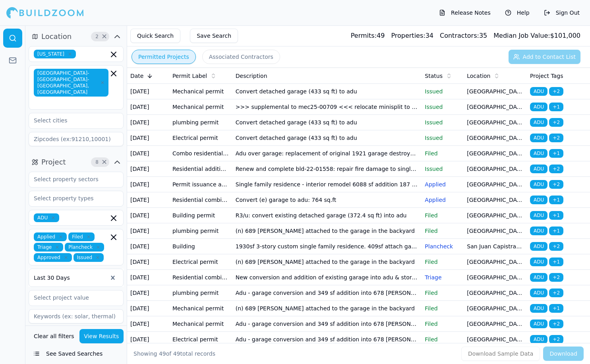 Image resolution: width=590 pixels, height=364 pixels. What do you see at coordinates (71, 120) in the screenshot?
I see `input: Select cities` at bounding box center [71, 120].